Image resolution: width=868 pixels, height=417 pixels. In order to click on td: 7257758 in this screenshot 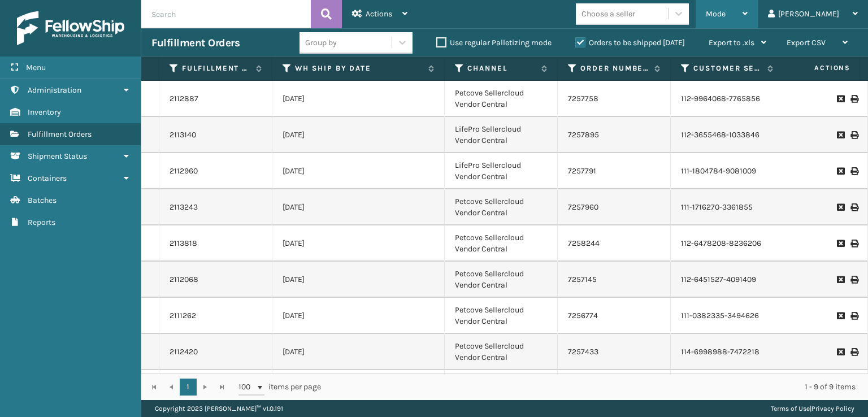, I will do `click(615, 99)`.